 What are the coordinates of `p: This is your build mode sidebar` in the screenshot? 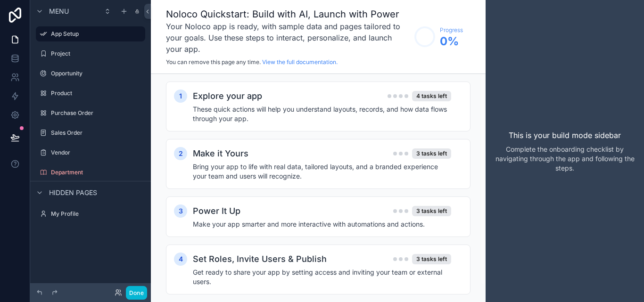 It's located at (565, 135).